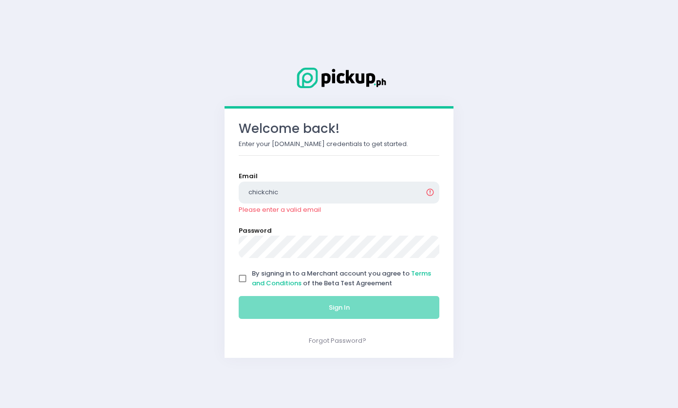 The image size is (678, 408). What do you see at coordinates (339, 193) in the screenshot?
I see `input: Email` at bounding box center [339, 193].